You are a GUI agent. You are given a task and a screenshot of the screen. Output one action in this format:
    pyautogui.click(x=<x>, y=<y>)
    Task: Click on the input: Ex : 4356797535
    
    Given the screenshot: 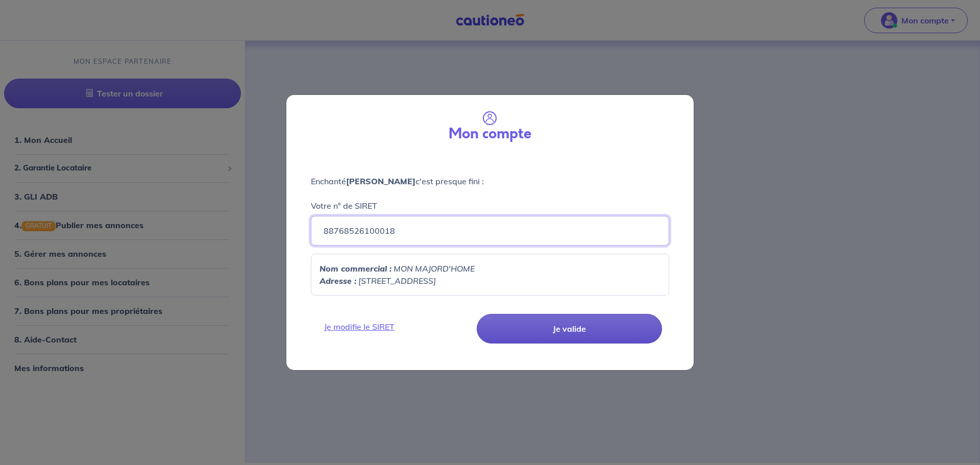 What is the action you would take?
    pyautogui.click(x=490, y=230)
    